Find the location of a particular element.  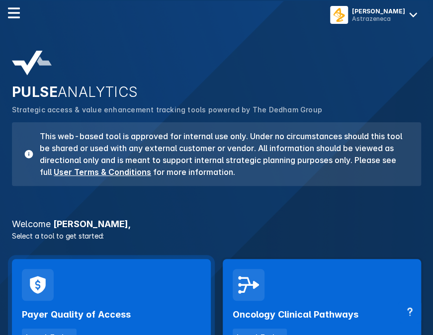

a: User Terms & Conditions is located at coordinates (102, 172).